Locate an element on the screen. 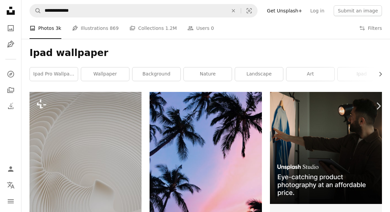  span: 869 is located at coordinates (114, 28).